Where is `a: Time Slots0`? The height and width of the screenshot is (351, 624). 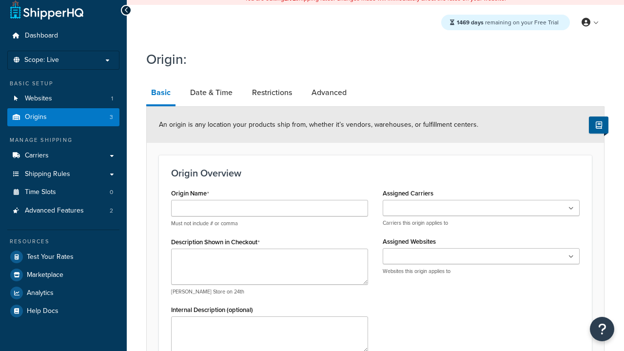 a: Time Slots0 is located at coordinates (63, 192).